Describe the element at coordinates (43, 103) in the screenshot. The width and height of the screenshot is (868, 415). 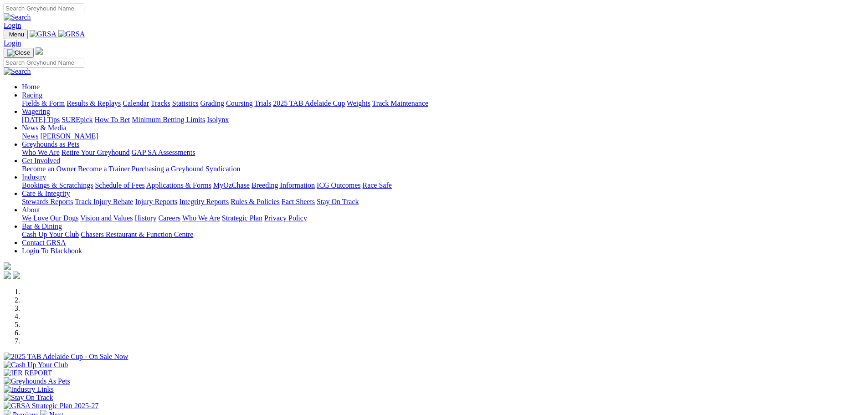
I see `a: Fields & Form` at that location.